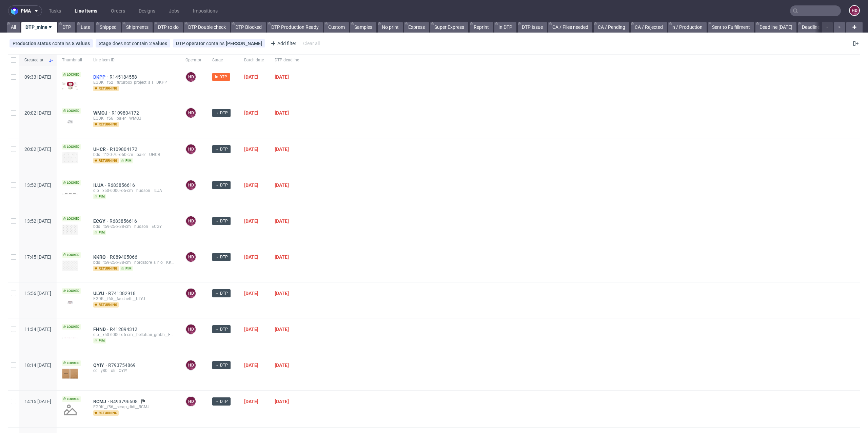 The image size is (868, 433). Describe the element at coordinates (72, 60) in the screenshot. I see `span: Thumbnail` at that location.